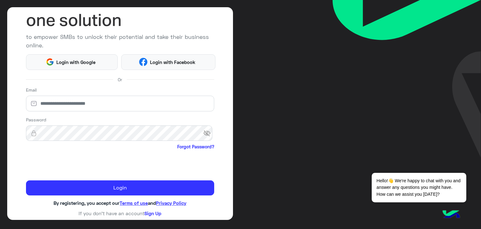 The width and height of the screenshot is (481, 229). Describe the element at coordinates (152, 203) in the screenshot. I see `span: and` at that location.